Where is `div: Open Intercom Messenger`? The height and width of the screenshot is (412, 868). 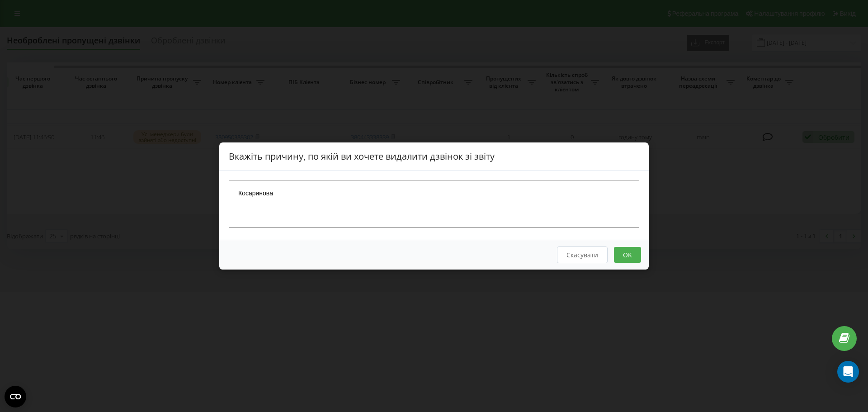 div: Open Intercom Messenger is located at coordinates (848, 372).